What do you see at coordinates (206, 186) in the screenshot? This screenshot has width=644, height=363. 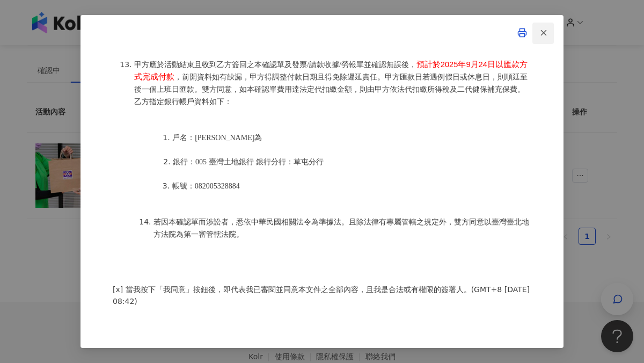 I see `span: 帳號：082005328884` at bounding box center [206, 186].